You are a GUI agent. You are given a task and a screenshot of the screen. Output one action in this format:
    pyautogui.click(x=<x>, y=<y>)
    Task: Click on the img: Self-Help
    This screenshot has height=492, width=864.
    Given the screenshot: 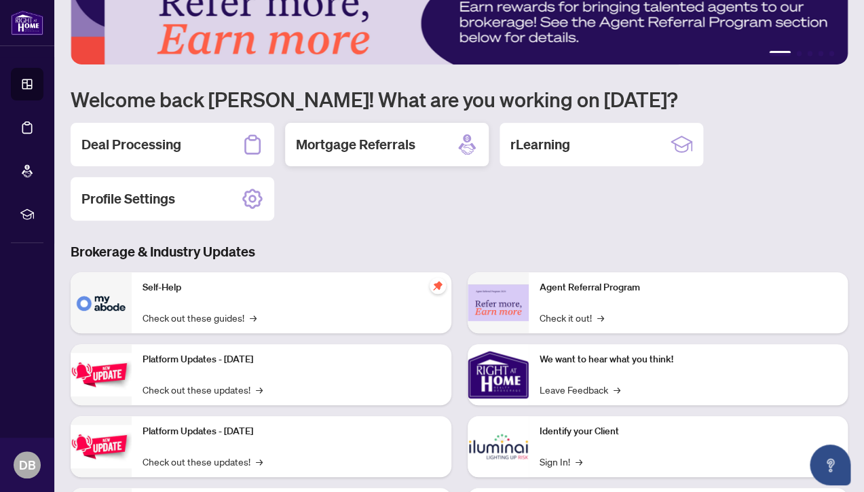 What is the action you would take?
    pyautogui.click(x=101, y=303)
    